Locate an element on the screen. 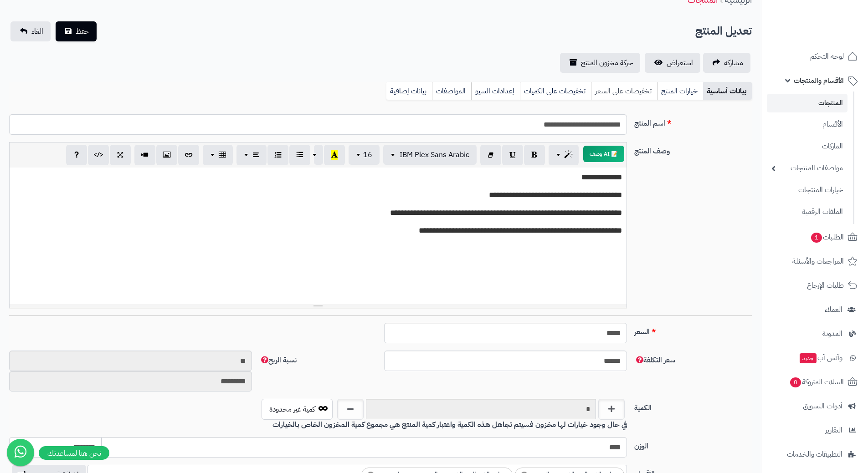  span: طلبات الإرجاع is located at coordinates (825, 286).